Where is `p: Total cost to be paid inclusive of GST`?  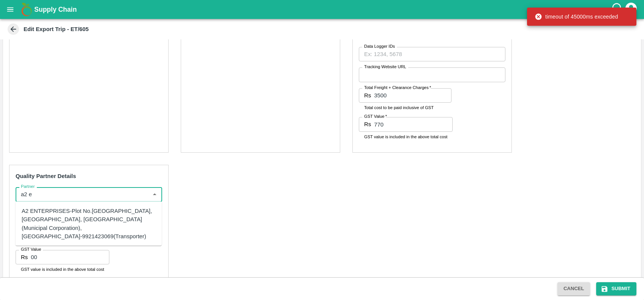 p: Total cost to be paid inclusive of GST is located at coordinates (406, 108).